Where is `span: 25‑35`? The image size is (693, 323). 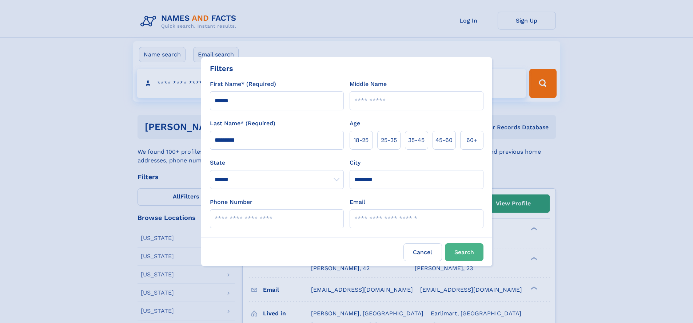 span: 25‑35 is located at coordinates (389, 140).